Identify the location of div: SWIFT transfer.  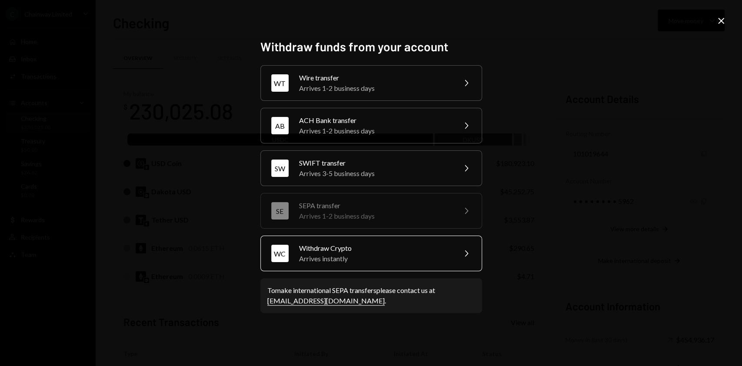
(374, 163).